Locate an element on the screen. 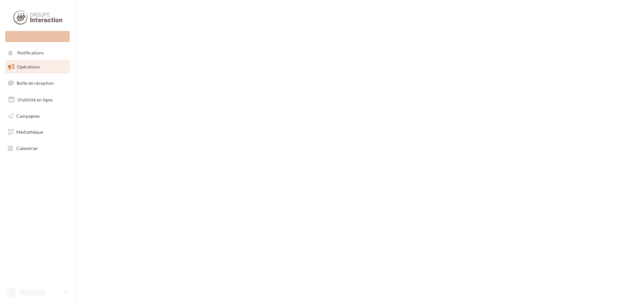 This screenshot has width=623, height=304. span: Notifications is located at coordinates (30, 53).